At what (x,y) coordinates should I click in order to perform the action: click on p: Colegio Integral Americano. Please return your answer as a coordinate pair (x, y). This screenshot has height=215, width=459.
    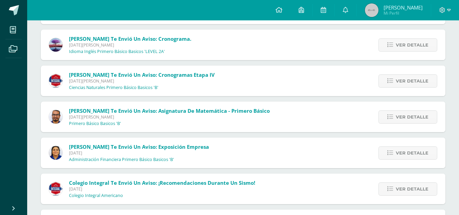
    Looking at the image, I should click on (96, 196).